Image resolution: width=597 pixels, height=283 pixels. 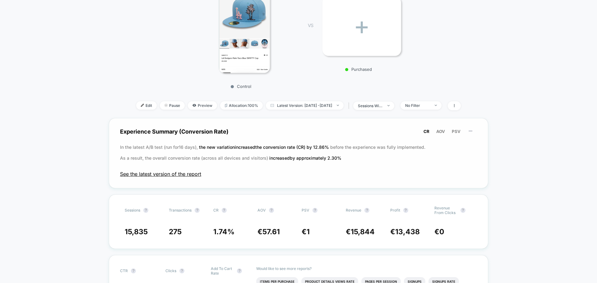 What do you see at coordinates (202, 105) in the screenshot?
I see `span: Preview` at bounding box center [202, 105].